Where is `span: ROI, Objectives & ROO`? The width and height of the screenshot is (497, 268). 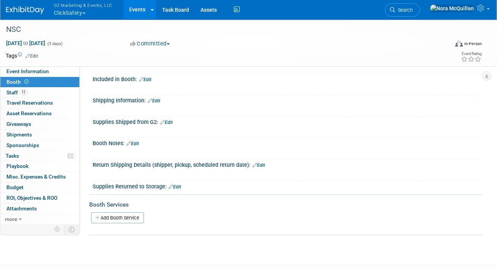 span: ROI, Objectives & ROO is located at coordinates (32, 198).